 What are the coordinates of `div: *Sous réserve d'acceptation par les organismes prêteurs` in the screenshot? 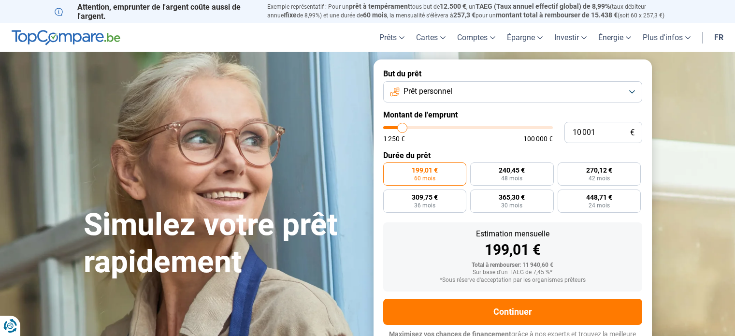 It's located at (513, 280).